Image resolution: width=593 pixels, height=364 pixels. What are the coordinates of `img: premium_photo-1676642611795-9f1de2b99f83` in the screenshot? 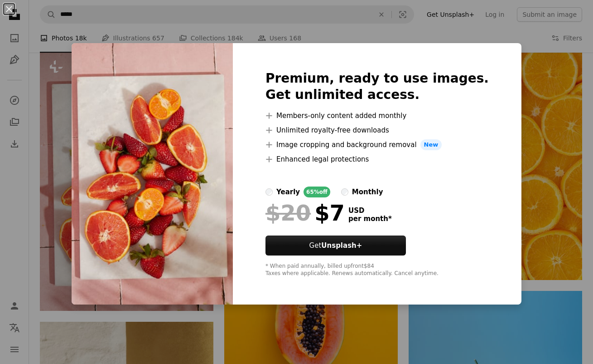 It's located at (152, 174).